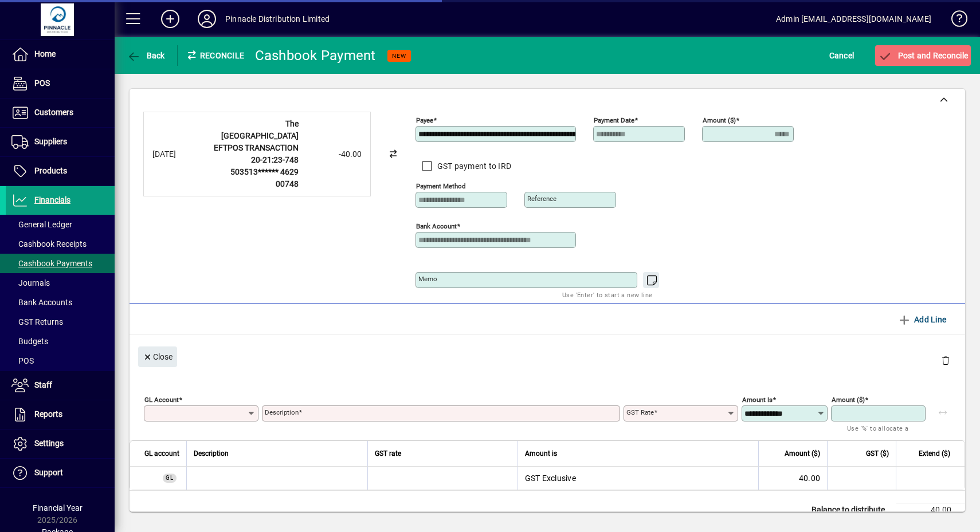 This screenshot has height=532, width=980. What do you see at coordinates (842, 55) in the screenshot?
I see `span: Cancel` at bounding box center [842, 55].